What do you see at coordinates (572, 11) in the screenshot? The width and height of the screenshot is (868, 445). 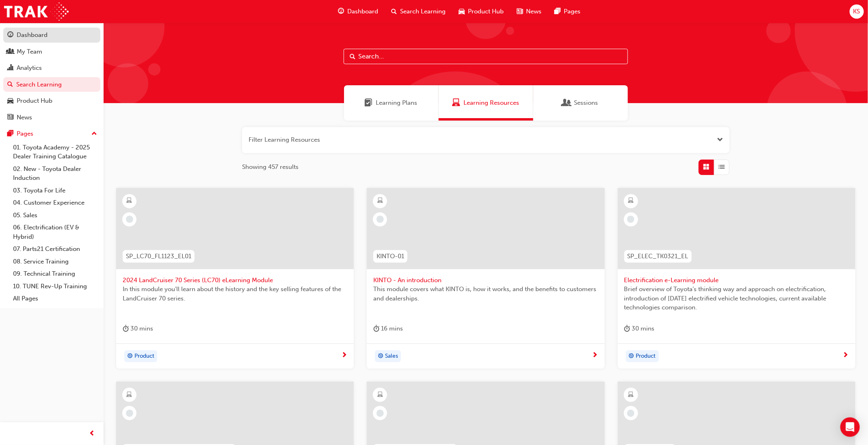 I see `span: Pages` at bounding box center [572, 11].